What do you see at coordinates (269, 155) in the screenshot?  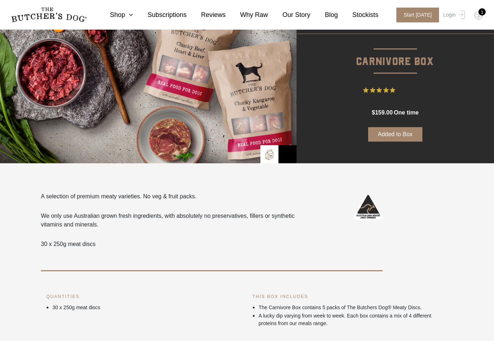 I see `img: TBD_Build-A-Box.png` at bounding box center [269, 155].